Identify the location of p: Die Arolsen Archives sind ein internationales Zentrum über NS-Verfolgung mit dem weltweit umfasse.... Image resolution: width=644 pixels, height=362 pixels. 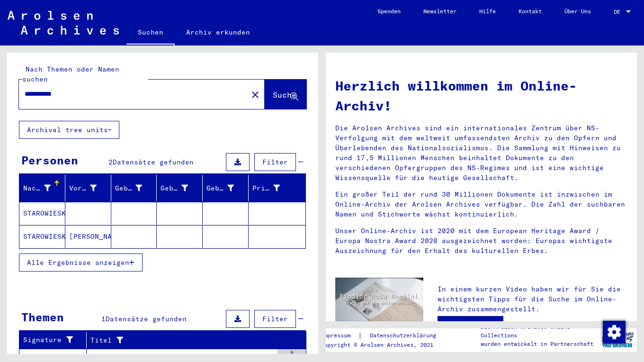
(481, 153).